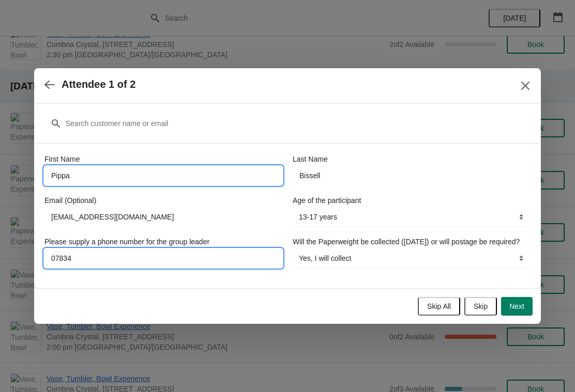 This screenshot has width=575, height=392. What do you see at coordinates (525, 86) in the screenshot?
I see `button: Close` at bounding box center [525, 86].